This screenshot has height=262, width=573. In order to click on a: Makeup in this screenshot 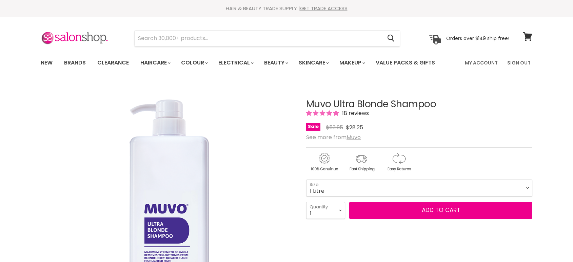, I will do `click(352, 63)`.